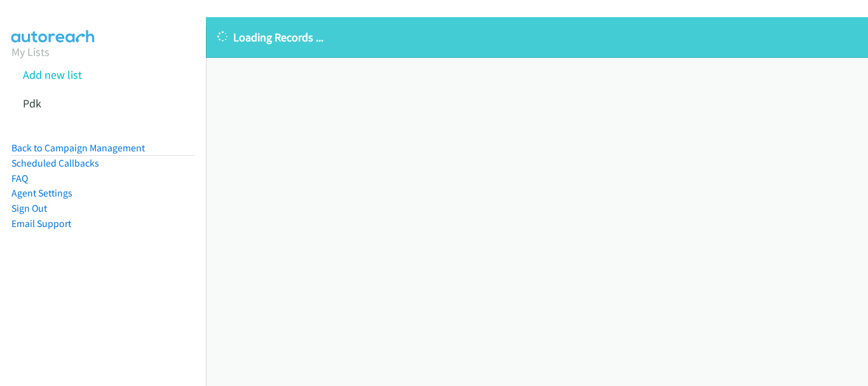  What do you see at coordinates (52, 74) in the screenshot?
I see `a: Add new list` at bounding box center [52, 74].